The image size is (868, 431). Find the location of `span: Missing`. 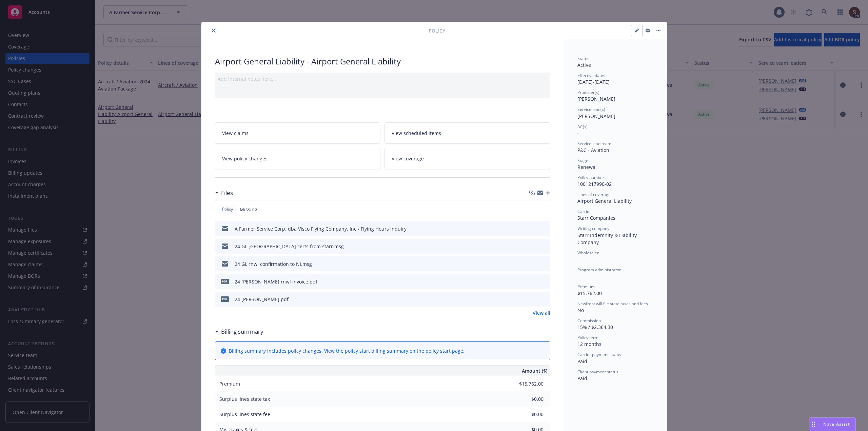

span: Missing is located at coordinates (249, 209).